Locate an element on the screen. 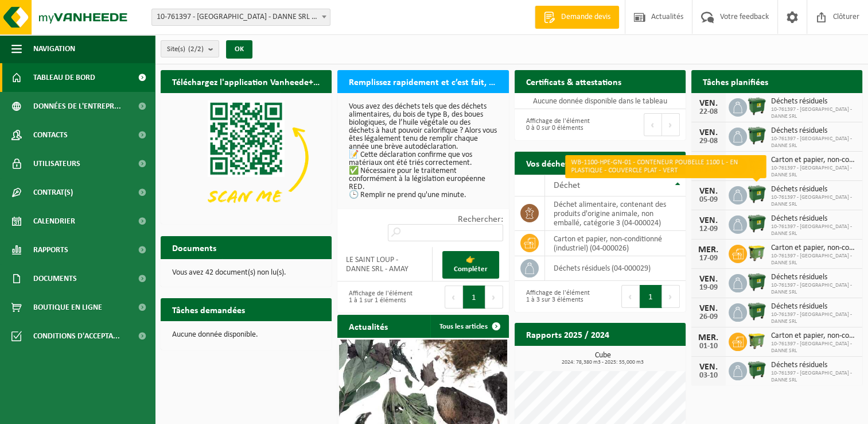 The image size is (868, 424). span: Navigation is located at coordinates (54, 49).